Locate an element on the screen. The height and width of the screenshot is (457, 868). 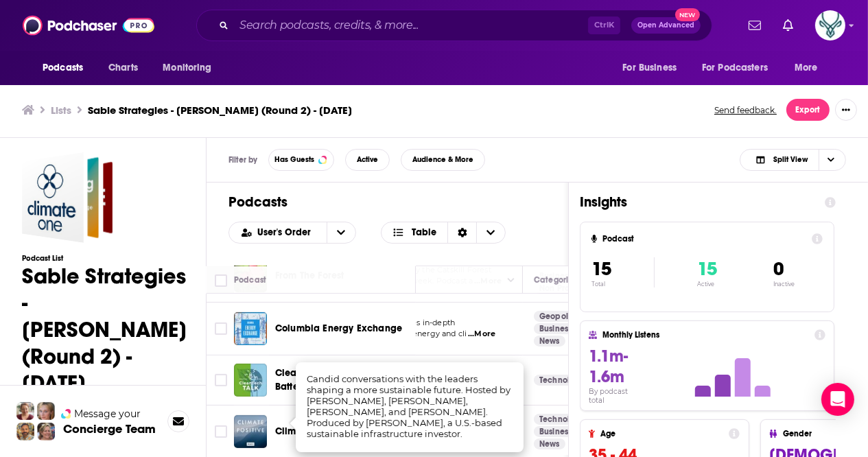
div: Open Intercom Messenger is located at coordinates (838, 400).